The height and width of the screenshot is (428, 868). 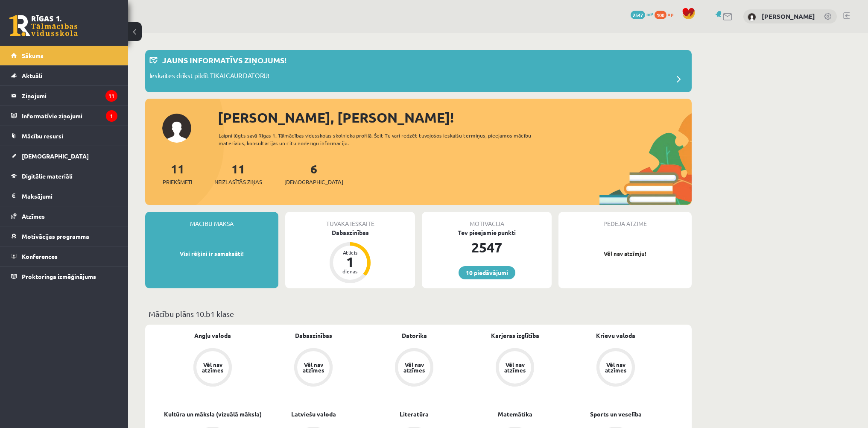 I want to click on i: 1, so click(x=111, y=115).